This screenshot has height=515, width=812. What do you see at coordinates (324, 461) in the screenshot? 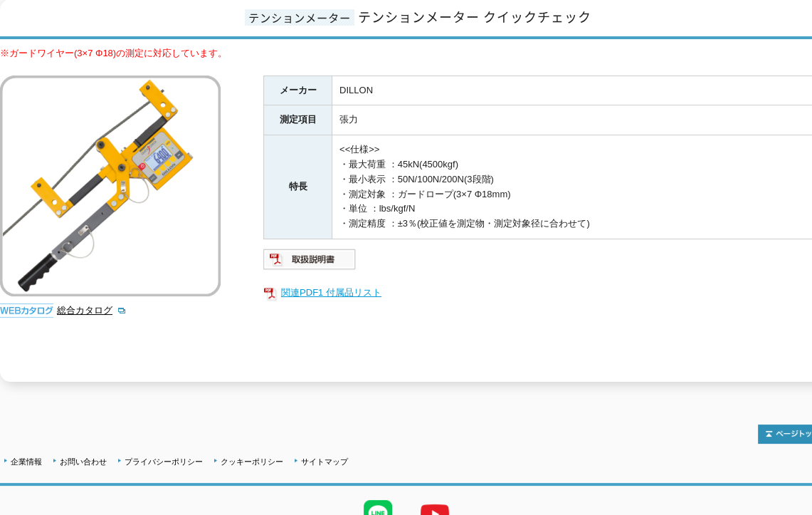
I see `a: サイトマップ` at bounding box center [324, 461].